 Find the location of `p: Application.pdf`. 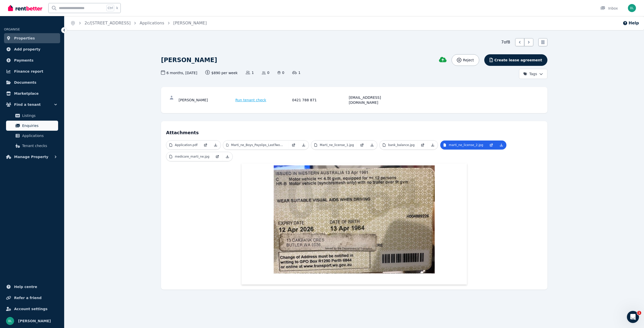

p: Application.pdf is located at coordinates (186, 145).